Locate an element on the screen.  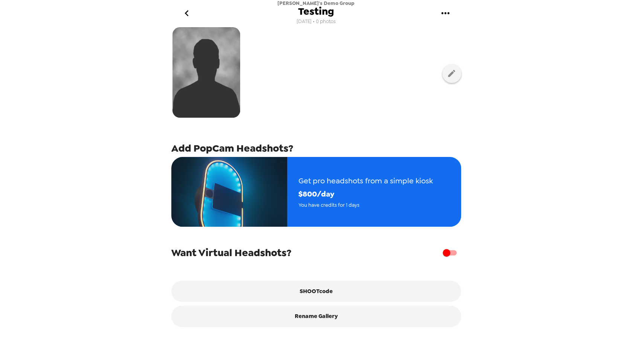
button: gallery menu is located at coordinates (446, 13).